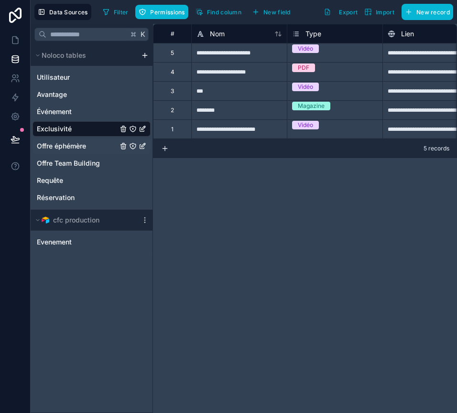 The height and width of the screenshot is (413, 457). Describe the element at coordinates (91, 95) in the screenshot. I see `div: Avantage` at that location.